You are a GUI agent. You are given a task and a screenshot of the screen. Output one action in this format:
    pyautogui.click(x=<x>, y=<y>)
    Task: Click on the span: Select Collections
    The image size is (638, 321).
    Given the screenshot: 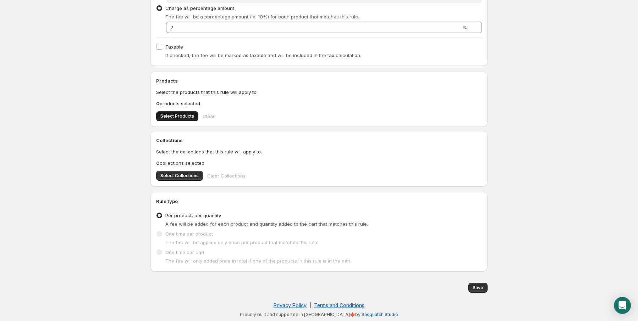 What is the action you would take?
    pyautogui.click(x=179, y=176)
    